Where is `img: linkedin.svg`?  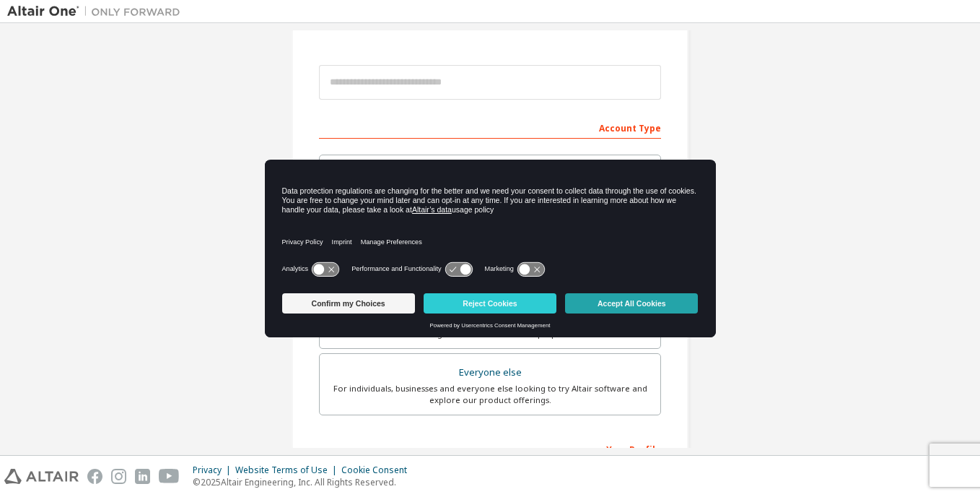
img: linkedin.svg is located at coordinates (143, 476).